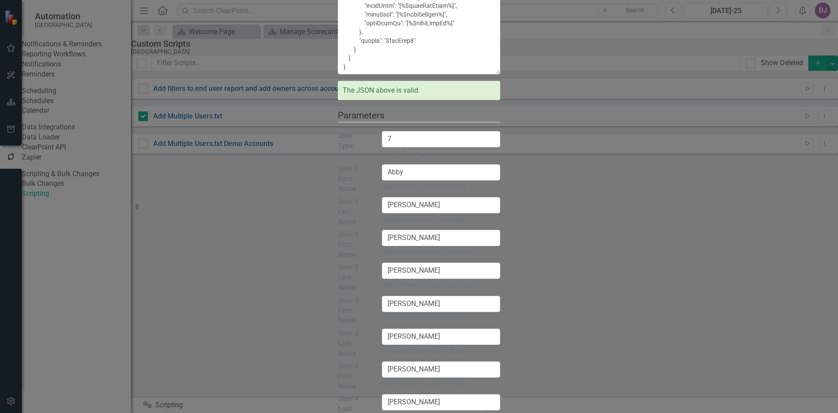  Describe the element at coordinates (353, 310) in the screenshot. I see `label: User 3 First Name` at that location.